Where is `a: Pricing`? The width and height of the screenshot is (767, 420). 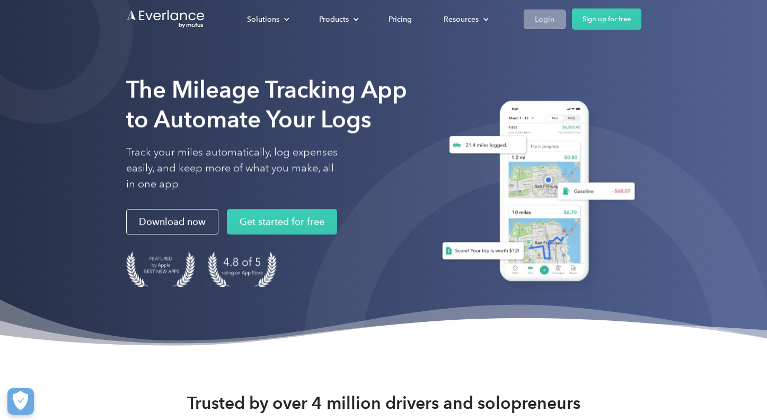 a: Pricing is located at coordinates (400, 19).